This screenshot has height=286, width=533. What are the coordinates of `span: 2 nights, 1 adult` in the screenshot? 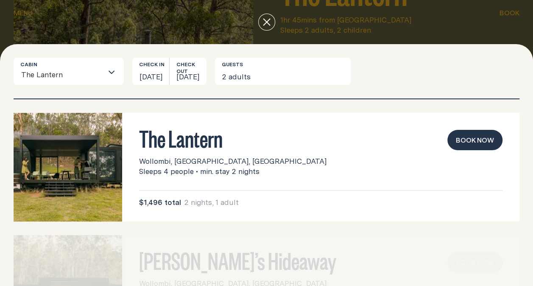 It's located at (211, 202).